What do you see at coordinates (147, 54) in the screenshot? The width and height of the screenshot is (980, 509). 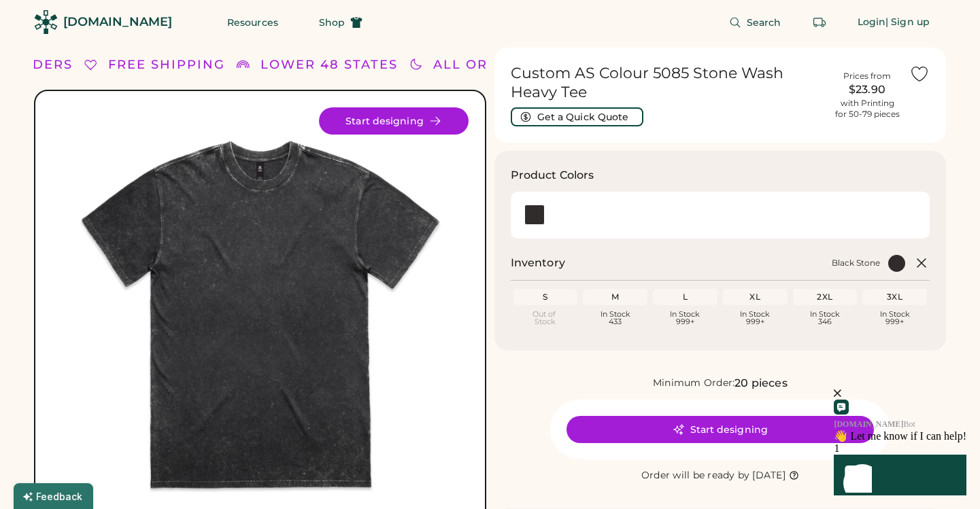 I see `div: close` at bounding box center [147, 54].